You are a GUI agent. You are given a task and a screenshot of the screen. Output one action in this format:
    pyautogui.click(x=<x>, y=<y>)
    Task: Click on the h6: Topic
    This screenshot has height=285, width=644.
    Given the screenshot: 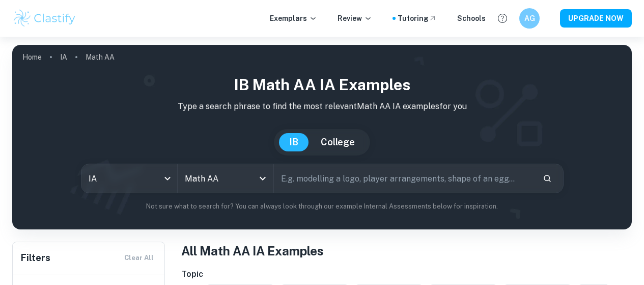 What is the action you would take?
    pyautogui.click(x=406, y=274)
    